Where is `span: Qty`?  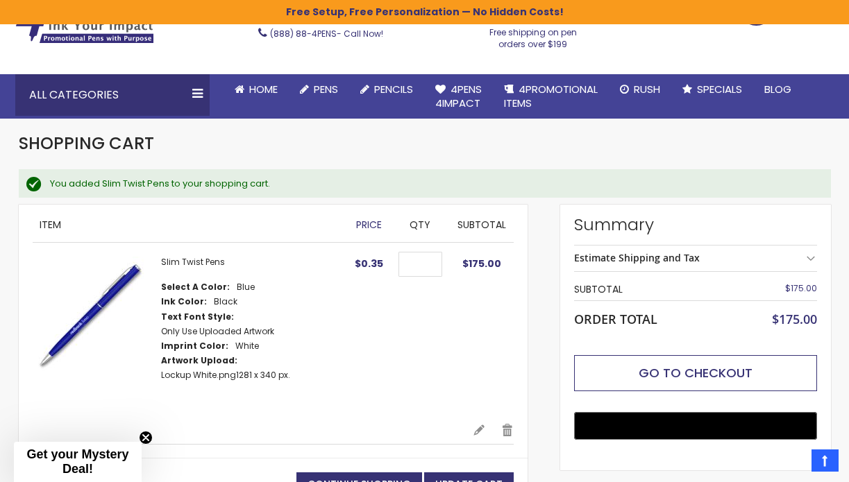 span: Qty is located at coordinates (420, 225).